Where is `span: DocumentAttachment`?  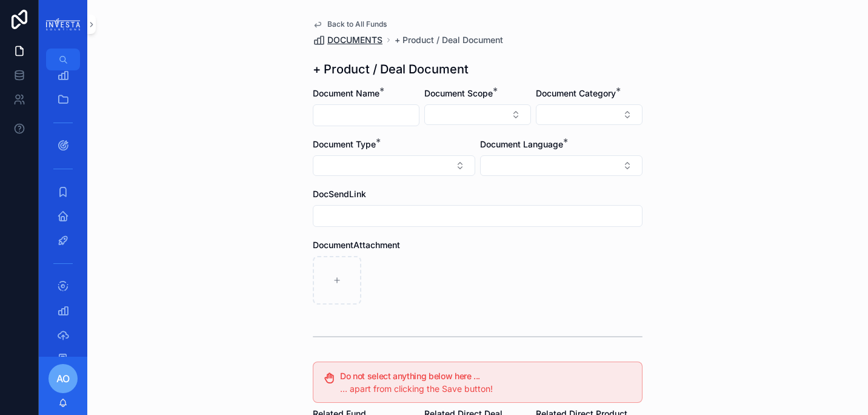 span: DocumentAttachment is located at coordinates (356, 244).